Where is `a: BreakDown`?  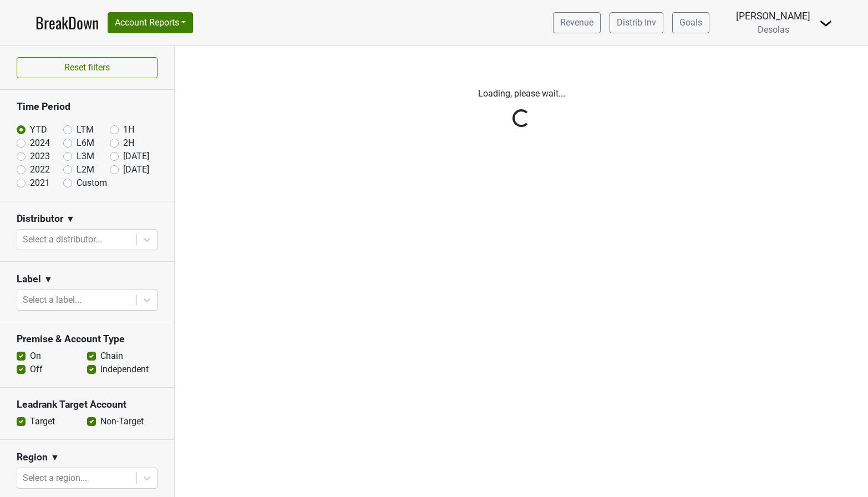
a: BreakDown is located at coordinates (67, 23).